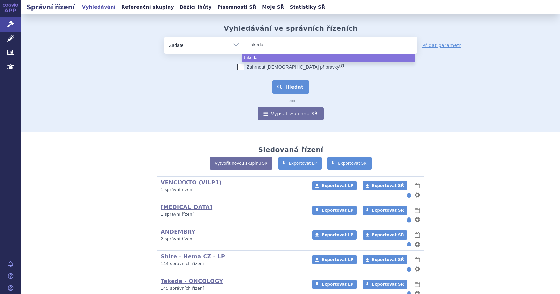 The height and width of the screenshot is (294, 560). What do you see at coordinates (273, 7) in the screenshot?
I see `a: Moje SŘ` at bounding box center [273, 7].